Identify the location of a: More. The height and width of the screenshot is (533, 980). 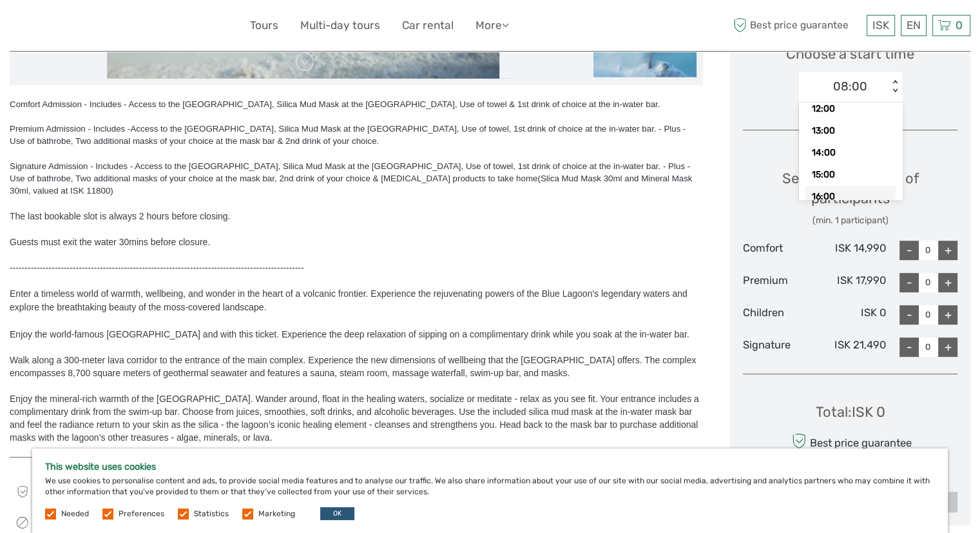
(493, 25).